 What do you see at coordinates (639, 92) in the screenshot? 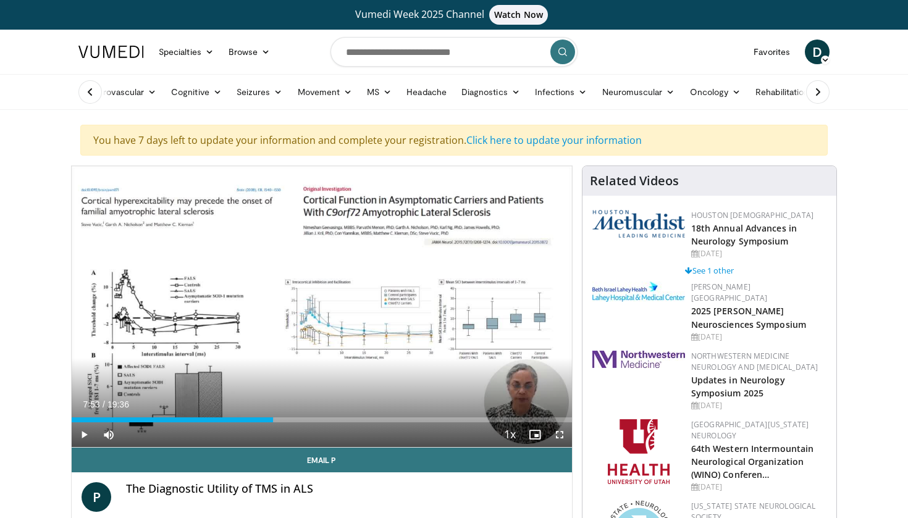
I see `a: Neuromuscular` at bounding box center [639, 92].